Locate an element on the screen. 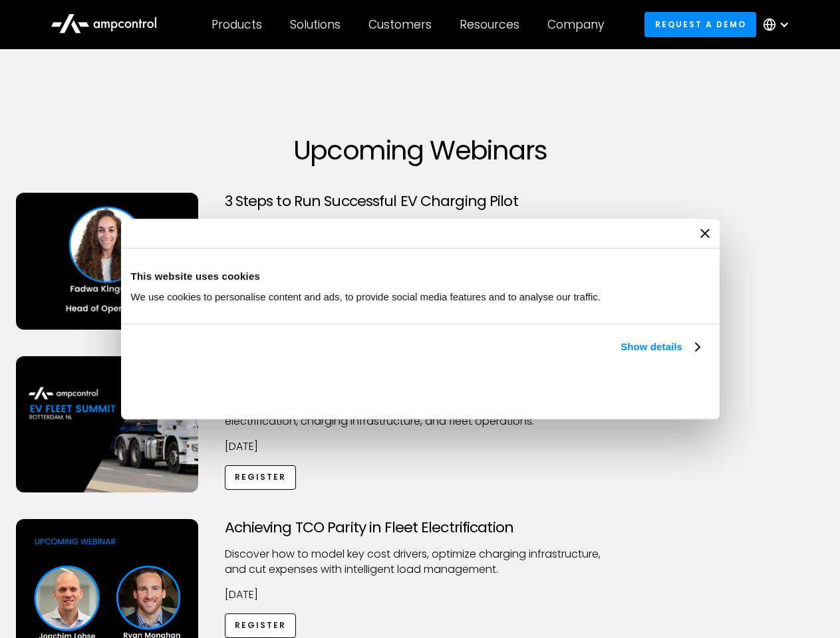 This screenshot has width=840, height=638. div: Solutions is located at coordinates (315, 25).